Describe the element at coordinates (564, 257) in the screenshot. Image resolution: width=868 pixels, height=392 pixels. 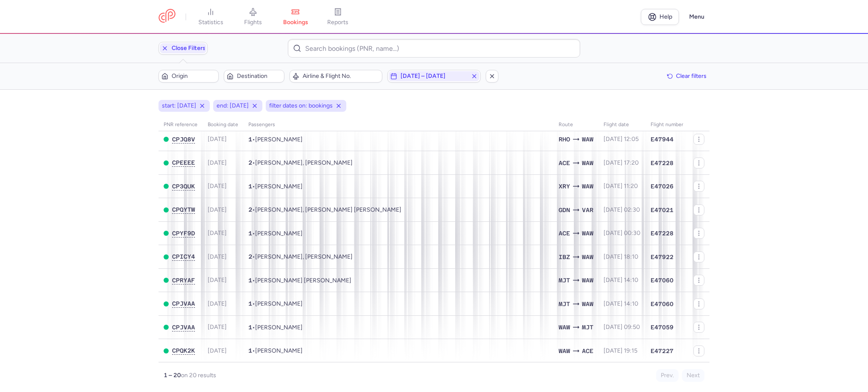
I see `span: IBZ` at that location.